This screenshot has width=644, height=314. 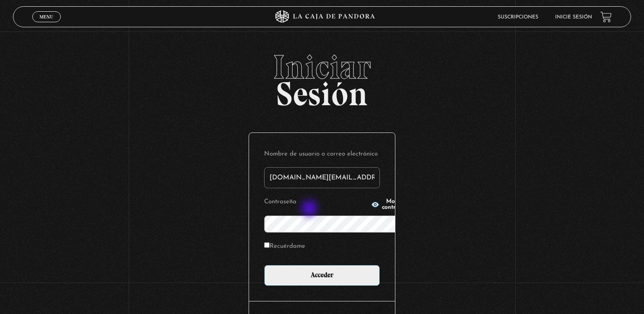 I want to click on a: Inicie sesión, so click(x=573, y=17).